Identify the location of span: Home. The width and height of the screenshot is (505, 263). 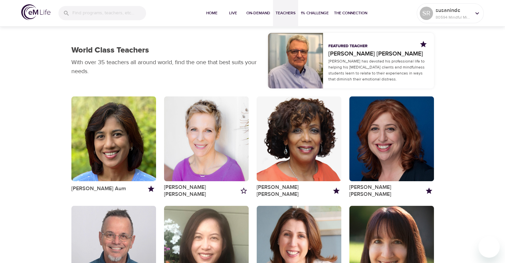
(212, 13).